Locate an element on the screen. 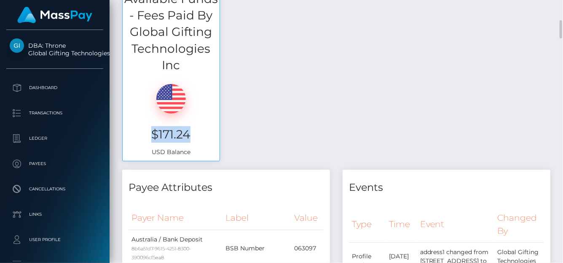  th: Time is located at coordinates (402, 224).